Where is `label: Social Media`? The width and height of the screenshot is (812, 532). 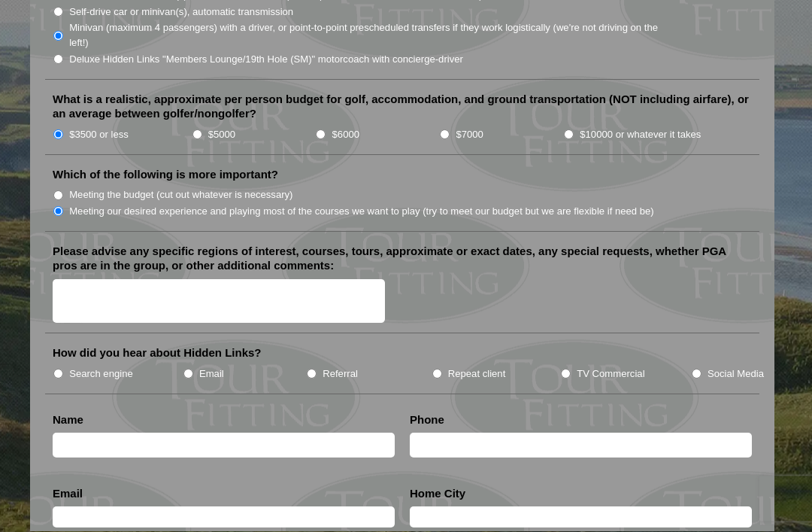 label: Social Media is located at coordinates (735, 374).